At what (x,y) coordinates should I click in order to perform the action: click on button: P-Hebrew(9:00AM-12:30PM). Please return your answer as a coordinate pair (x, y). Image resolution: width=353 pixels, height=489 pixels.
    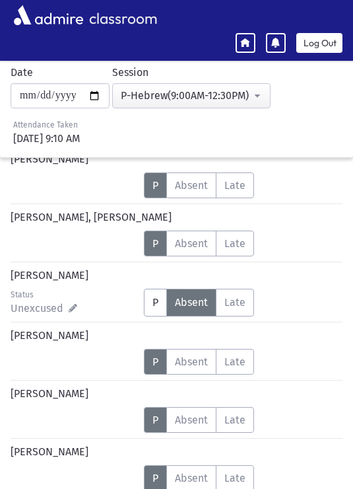
    Looking at the image, I should click on (191, 96).